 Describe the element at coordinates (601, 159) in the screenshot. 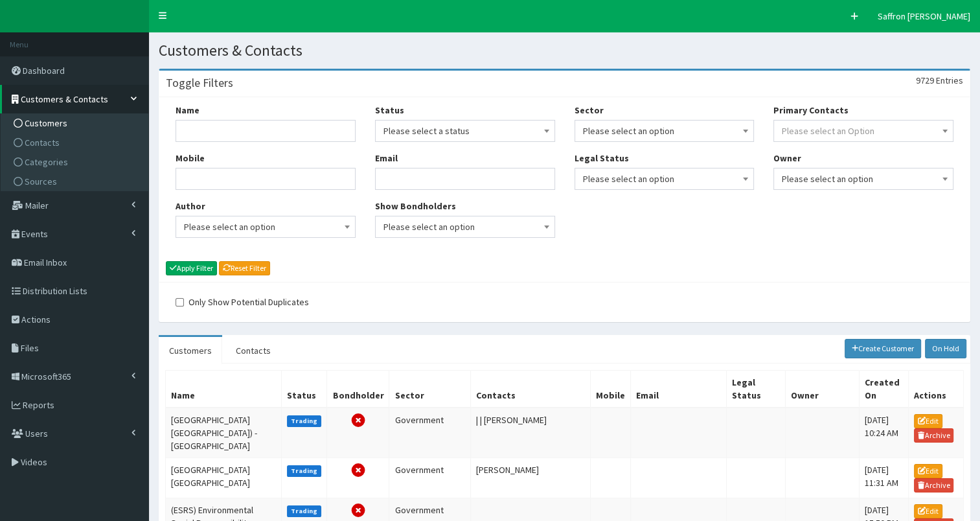

I see `label: Legal Status` at that location.